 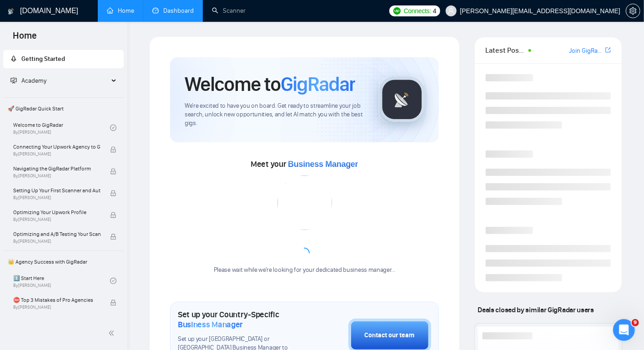 I want to click on h1: Welcome to, so click(x=270, y=85).